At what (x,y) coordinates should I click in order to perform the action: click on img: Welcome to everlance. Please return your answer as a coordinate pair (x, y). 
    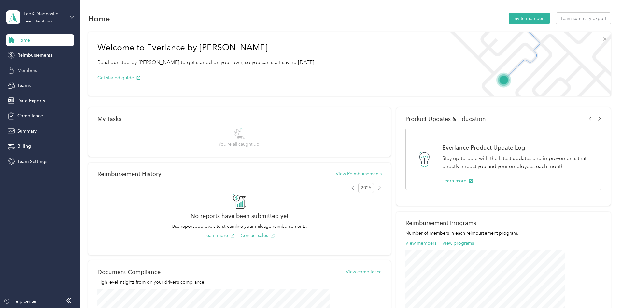
    Looking at the image, I should click on (527, 64).